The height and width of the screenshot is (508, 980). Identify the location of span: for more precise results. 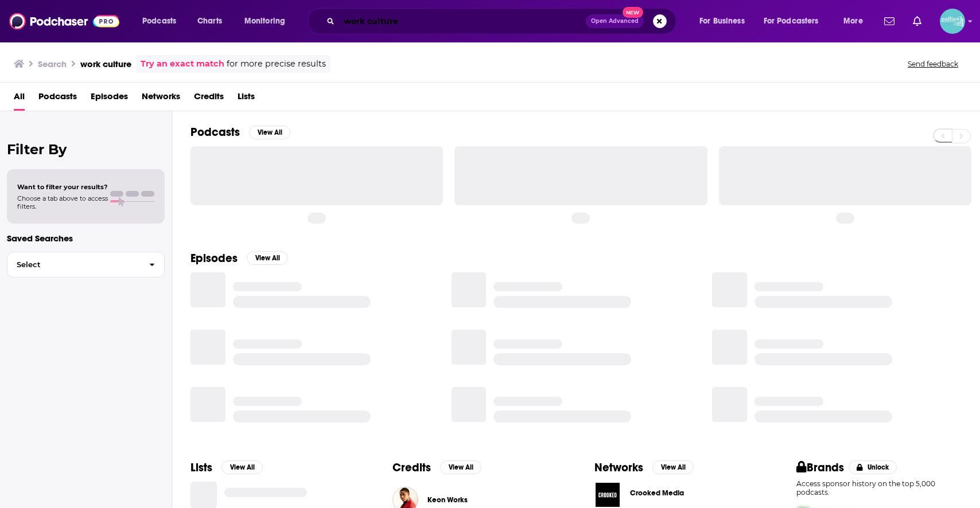
(276, 63).